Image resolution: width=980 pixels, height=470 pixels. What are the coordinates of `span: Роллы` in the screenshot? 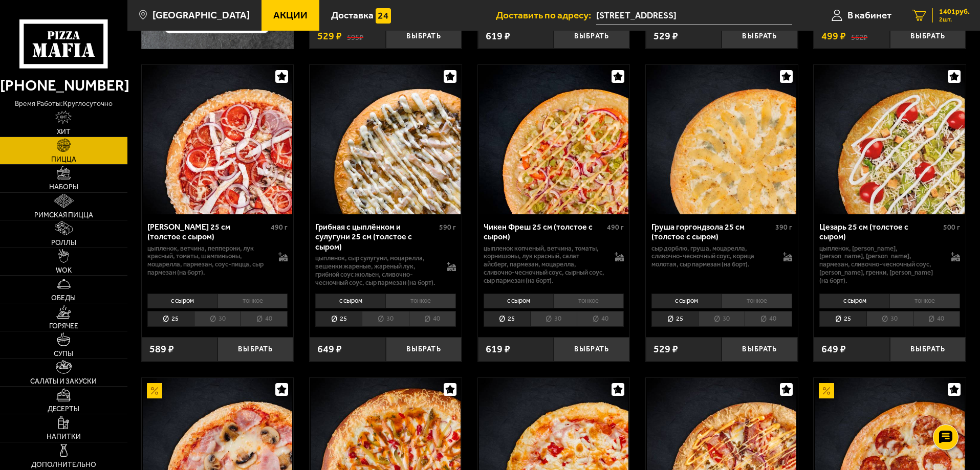 It's located at (64, 243).